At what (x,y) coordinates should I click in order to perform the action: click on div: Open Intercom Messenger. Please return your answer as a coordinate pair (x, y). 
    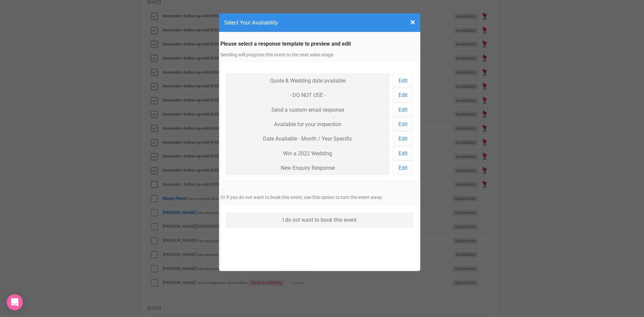
    Looking at the image, I should click on (15, 302).